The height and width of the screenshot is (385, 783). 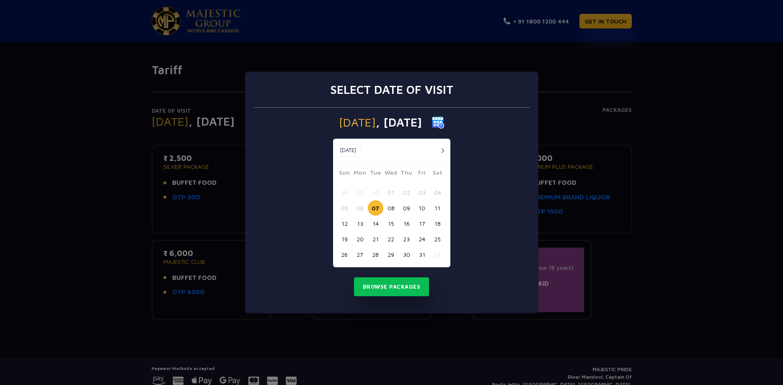 I want to click on button: 25, so click(x=437, y=239).